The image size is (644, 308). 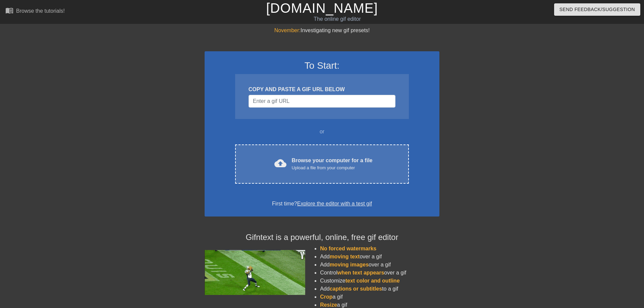 I want to click on span: Resize, so click(x=328, y=305).